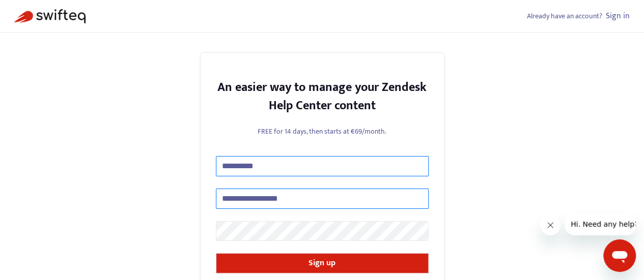  What do you see at coordinates (50, 16) in the screenshot?
I see `img: Swifteq` at bounding box center [50, 16].